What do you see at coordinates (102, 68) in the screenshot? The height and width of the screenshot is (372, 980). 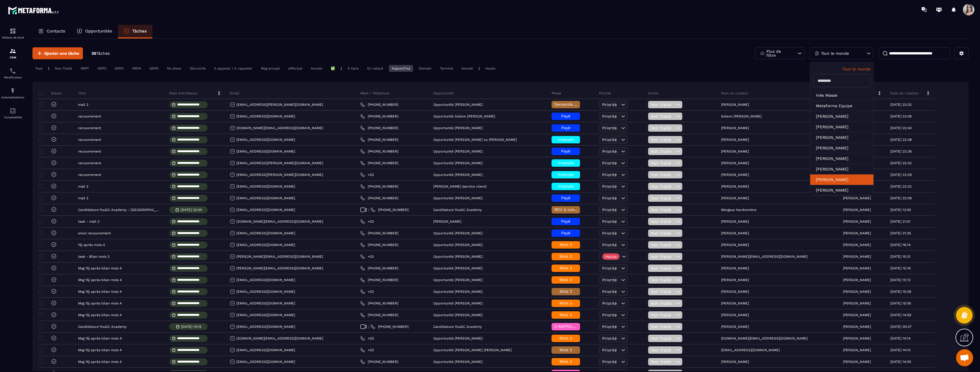 I see `div: NRP2` at bounding box center [102, 68].